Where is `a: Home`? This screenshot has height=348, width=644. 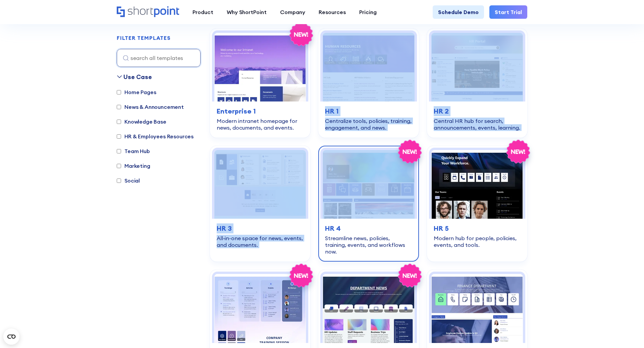
a: Home is located at coordinates (148, 12).